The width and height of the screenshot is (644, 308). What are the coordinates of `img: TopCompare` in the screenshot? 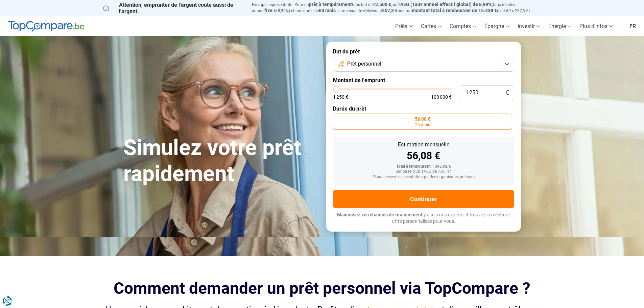 It's located at (46, 26).